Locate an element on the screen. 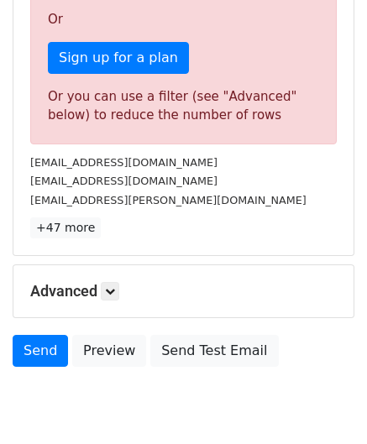 The image size is (367, 444). a: Send Test Email is located at coordinates (214, 351).